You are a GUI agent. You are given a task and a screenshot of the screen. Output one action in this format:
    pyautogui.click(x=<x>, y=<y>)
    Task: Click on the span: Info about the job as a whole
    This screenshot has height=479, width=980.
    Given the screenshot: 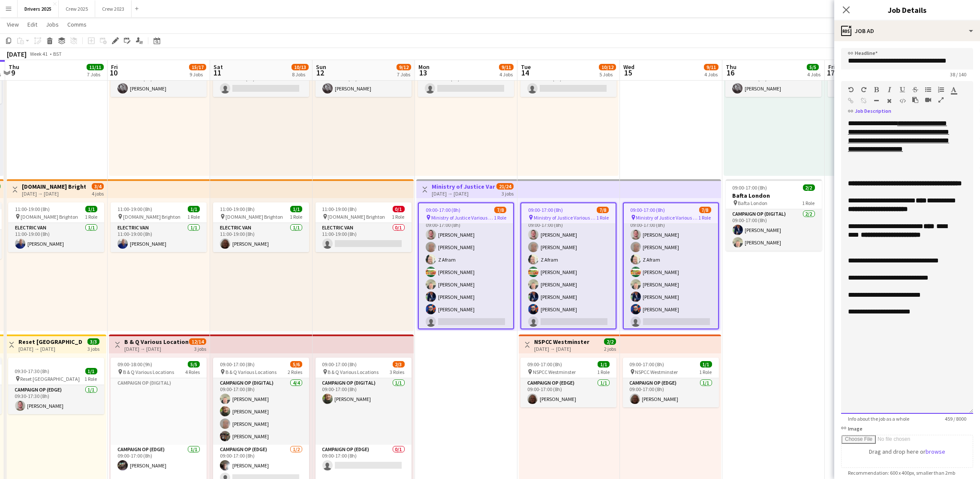 What is the action you would take?
    pyautogui.click(x=879, y=418)
    